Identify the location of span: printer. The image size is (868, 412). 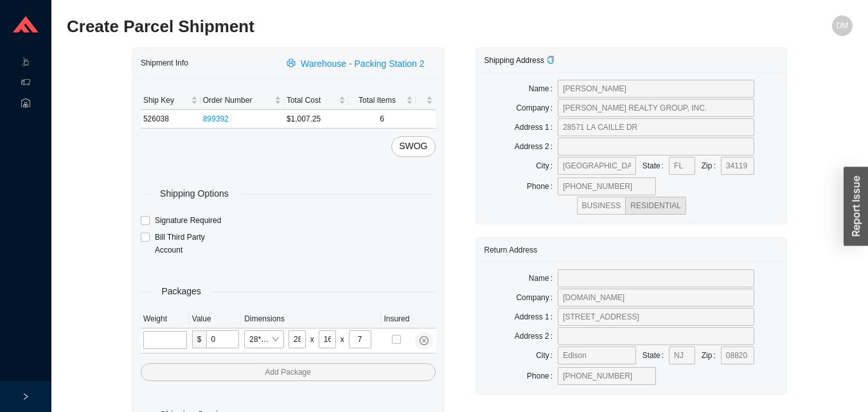
(292, 64).